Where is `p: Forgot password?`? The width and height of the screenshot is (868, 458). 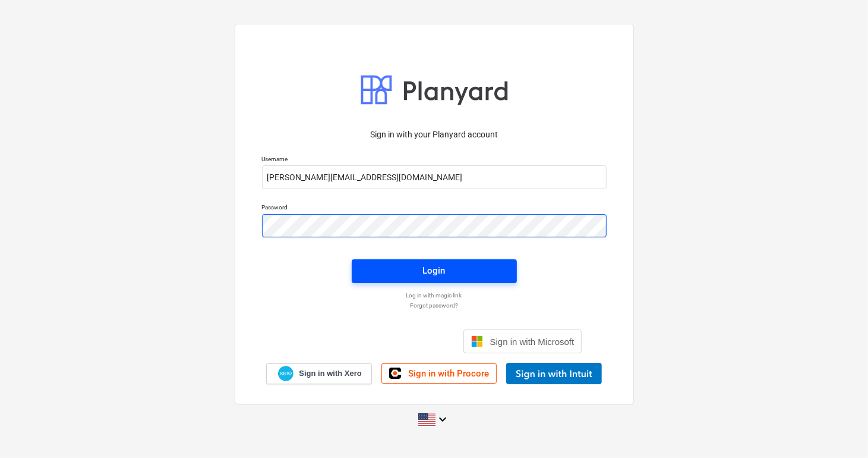 p: Forgot password? is located at coordinates (434, 305).